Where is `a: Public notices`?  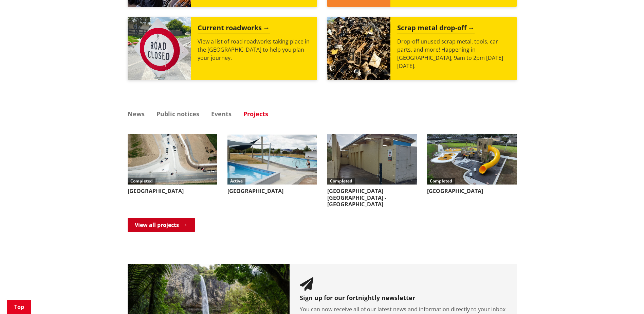 a: Public notices is located at coordinates (178, 114).